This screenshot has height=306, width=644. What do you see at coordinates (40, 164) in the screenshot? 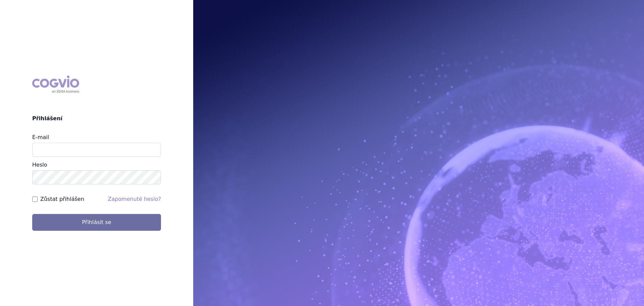
I see `label: Heslo` at bounding box center [40, 164].